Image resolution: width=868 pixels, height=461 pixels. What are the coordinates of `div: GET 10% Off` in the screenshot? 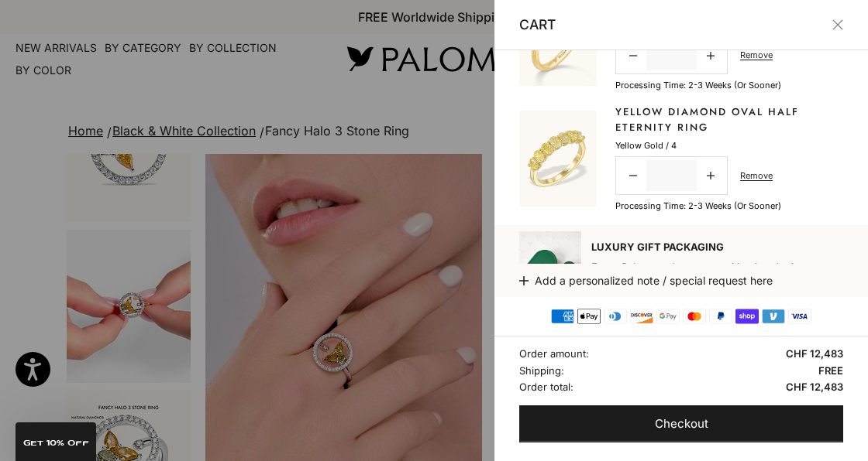 It's located at (56, 442).